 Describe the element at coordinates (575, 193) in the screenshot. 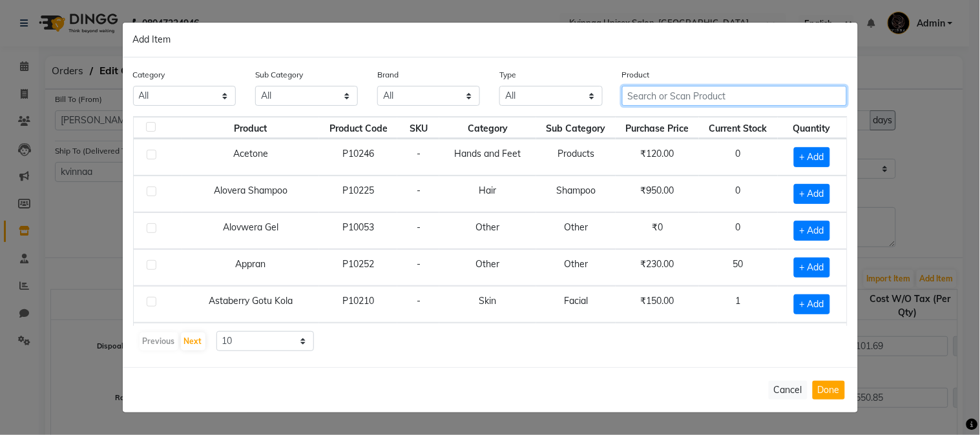

I see `td: Shampoo` at that location.